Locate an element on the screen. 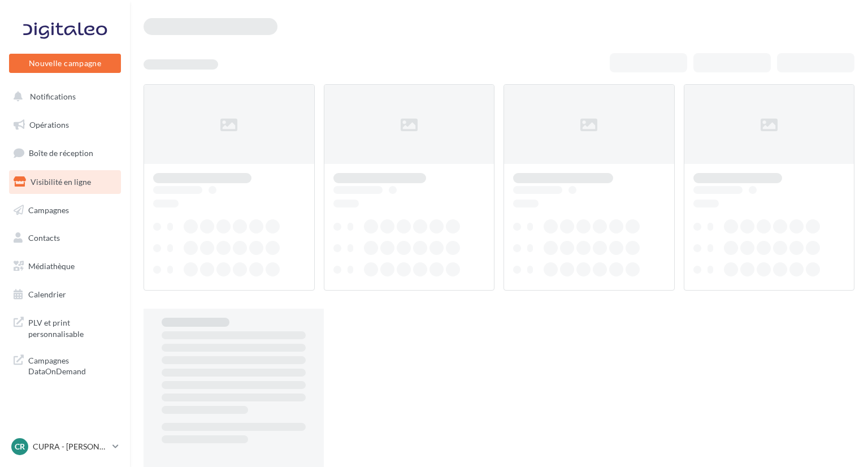 The image size is (868, 467). span: Campagnes is located at coordinates (49, 209).